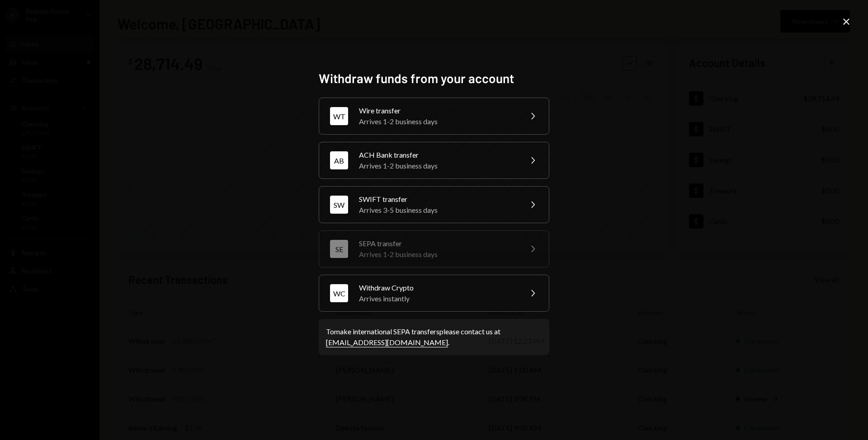 Image resolution: width=868 pixels, height=440 pixels. Describe the element at coordinates (438, 299) in the screenshot. I see `div: Arrives instantly` at that location.